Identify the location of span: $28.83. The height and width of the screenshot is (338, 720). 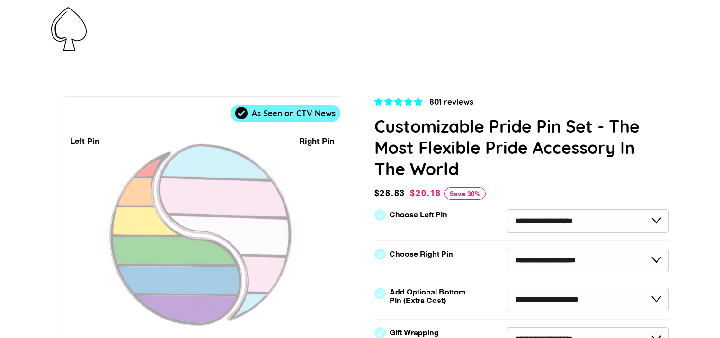
(391, 193).